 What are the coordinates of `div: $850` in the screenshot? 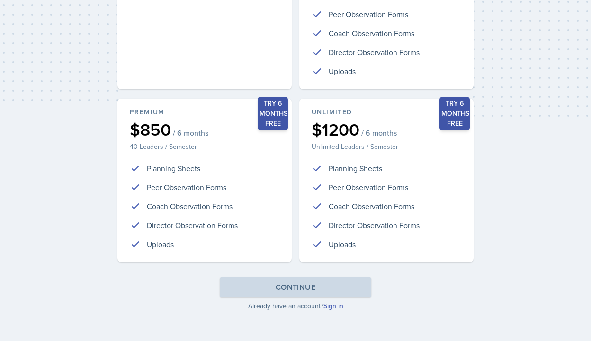 It's located at (205, 129).